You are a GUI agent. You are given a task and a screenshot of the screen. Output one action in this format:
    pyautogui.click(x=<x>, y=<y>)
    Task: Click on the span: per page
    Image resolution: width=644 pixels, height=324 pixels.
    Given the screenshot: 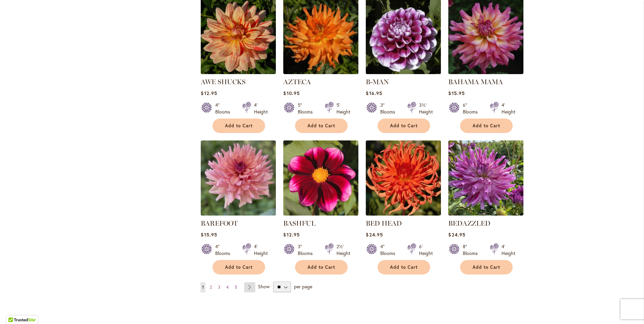 What is the action you would take?
    pyautogui.click(x=303, y=287)
    